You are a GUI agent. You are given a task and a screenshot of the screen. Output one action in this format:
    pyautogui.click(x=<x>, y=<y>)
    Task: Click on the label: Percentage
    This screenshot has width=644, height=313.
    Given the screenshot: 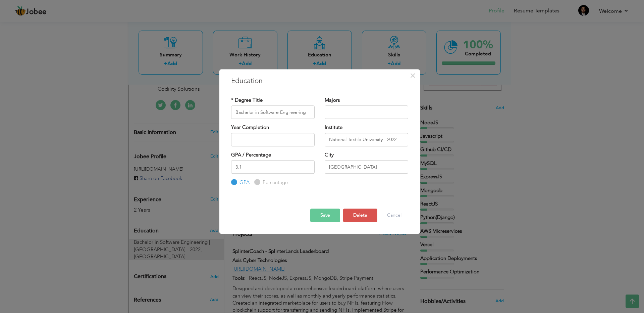 What is the action you would take?
    pyautogui.click(x=274, y=182)
    